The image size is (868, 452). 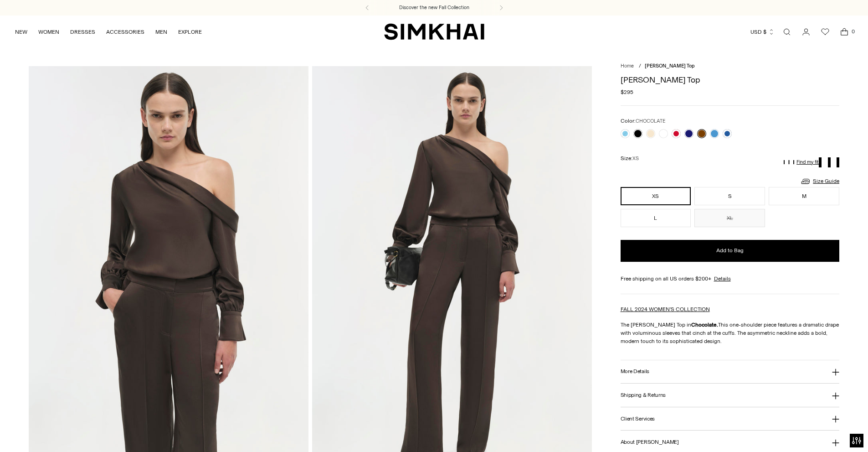 I want to click on h3: More Details, so click(x=634, y=371).